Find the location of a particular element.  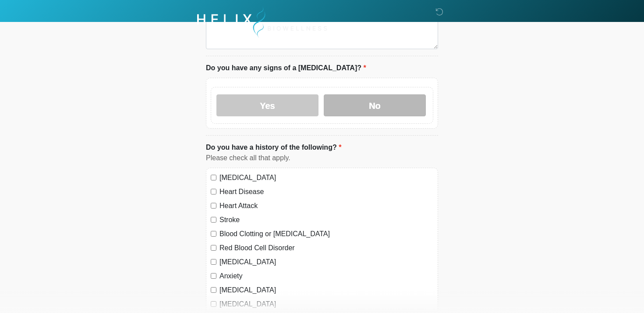

label: Yes is located at coordinates (267, 105).